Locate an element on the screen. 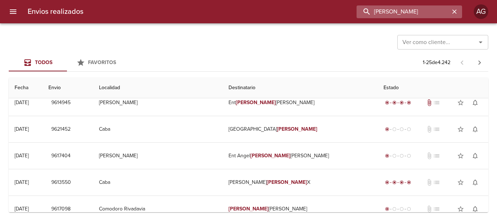  span: 9617404 is located at coordinates (61, 156).